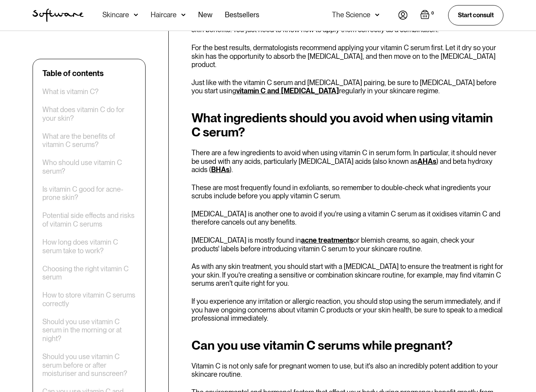  Describe the element at coordinates (475, 15) in the screenshot. I see `a: Start consult` at that location.